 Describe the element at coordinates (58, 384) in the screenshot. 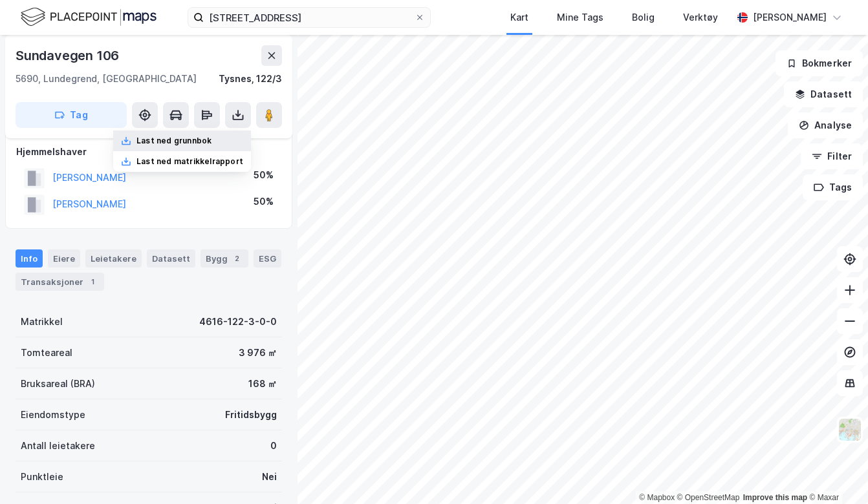

I see `div: Bruksareal (BRA)` at that location.